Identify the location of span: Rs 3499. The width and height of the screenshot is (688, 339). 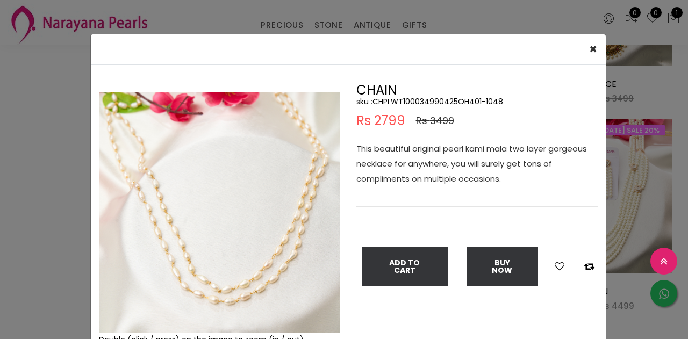
(435, 121).